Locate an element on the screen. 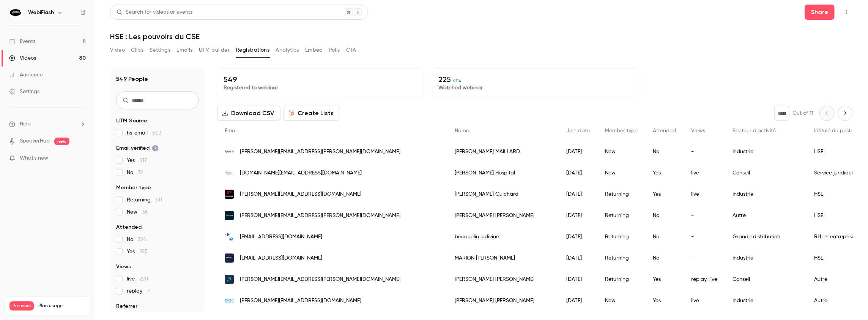  button: Top Bar Actions is located at coordinates (847, 12).